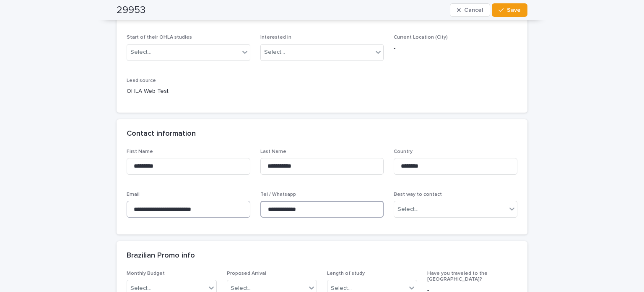  I want to click on span: Length of study, so click(346, 274).